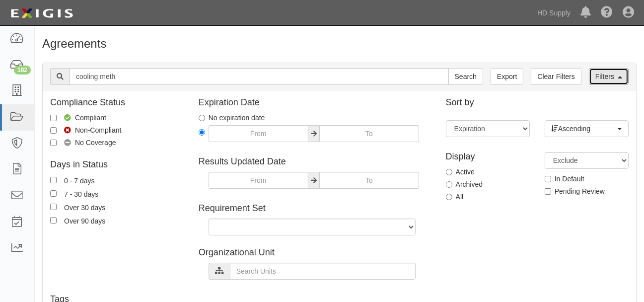  What do you see at coordinates (117, 103) in the screenshot?
I see `h4: Compliance Status` at bounding box center [117, 103].